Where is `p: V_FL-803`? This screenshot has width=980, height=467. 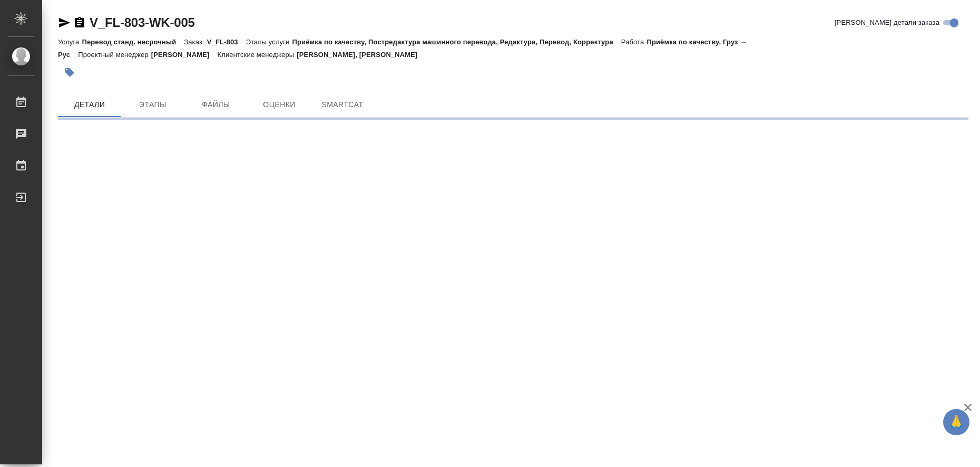
p: V_FL-803 is located at coordinates (227, 41).